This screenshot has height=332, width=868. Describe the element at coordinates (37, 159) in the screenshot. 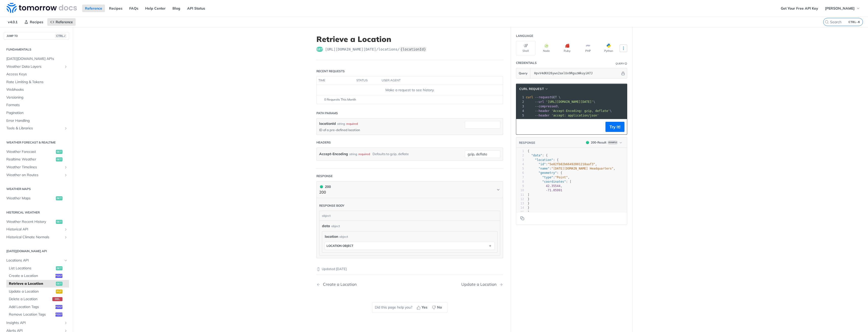

I see `a: Realtime Weatherget` at that location.